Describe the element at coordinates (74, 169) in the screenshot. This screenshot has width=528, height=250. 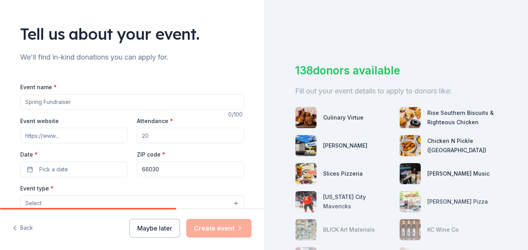
I see `button: Pick a date` at that location.